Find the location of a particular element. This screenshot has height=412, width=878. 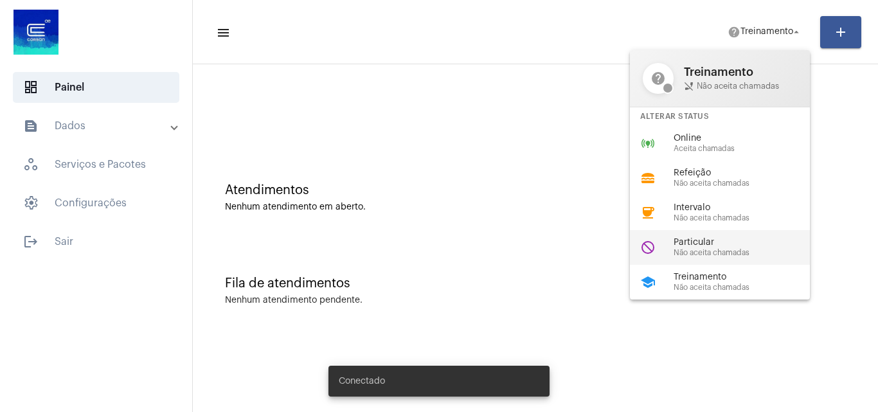

mat-icon: lunch_dining is located at coordinates (648, 178).